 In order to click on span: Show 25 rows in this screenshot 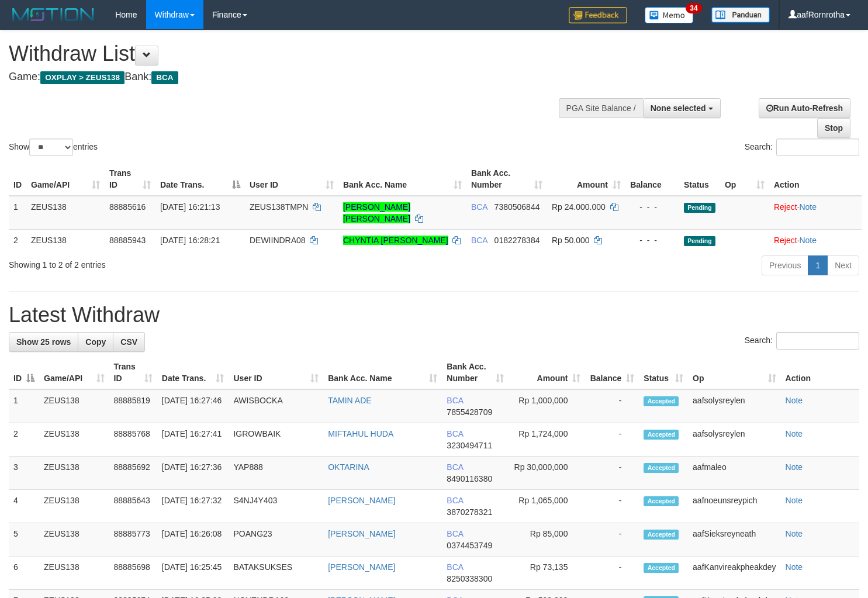, I will do `click(44, 342)`.